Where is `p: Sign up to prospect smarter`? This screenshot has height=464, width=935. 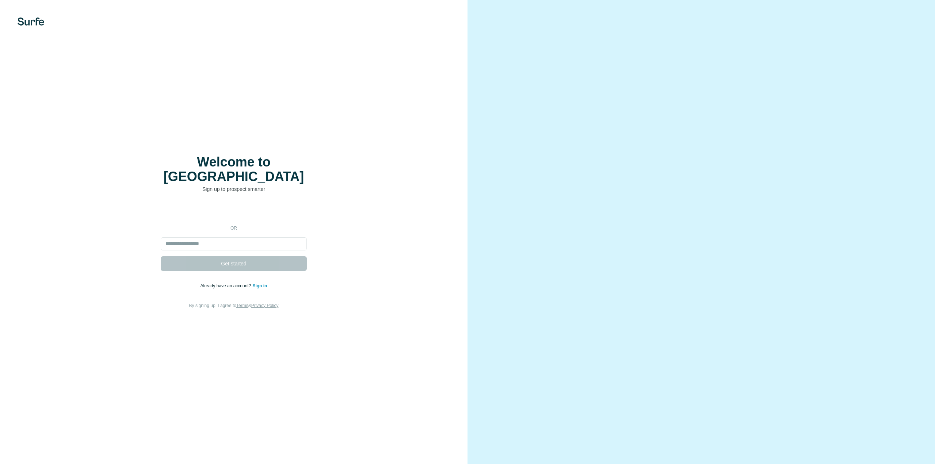
p: Sign up to prospect smarter is located at coordinates (234, 189).